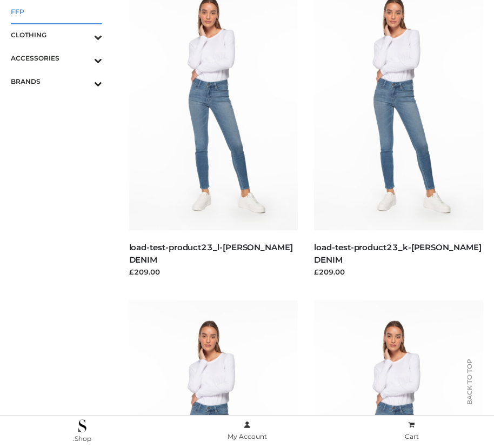 The width and height of the screenshot is (494, 448). I want to click on a: My Account, so click(247, 431).